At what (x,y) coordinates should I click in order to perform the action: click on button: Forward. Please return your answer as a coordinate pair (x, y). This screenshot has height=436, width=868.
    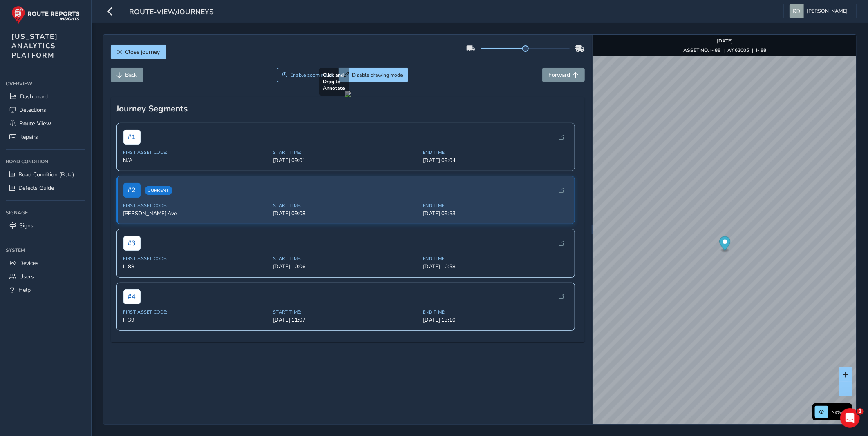
    Looking at the image, I should click on (563, 75).